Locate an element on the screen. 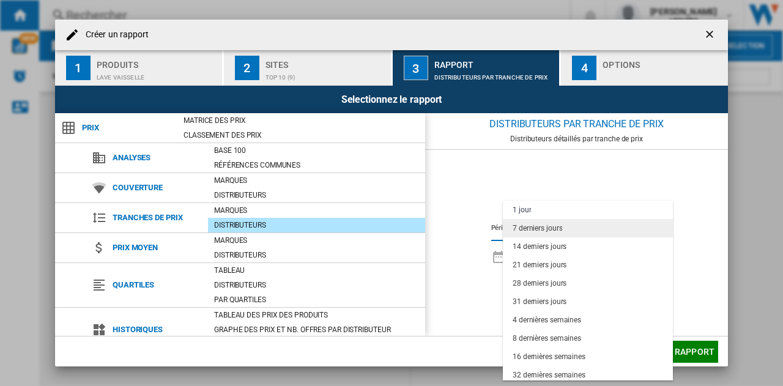 The image size is (783, 386). div: 7 derniers jours is located at coordinates (537, 228).